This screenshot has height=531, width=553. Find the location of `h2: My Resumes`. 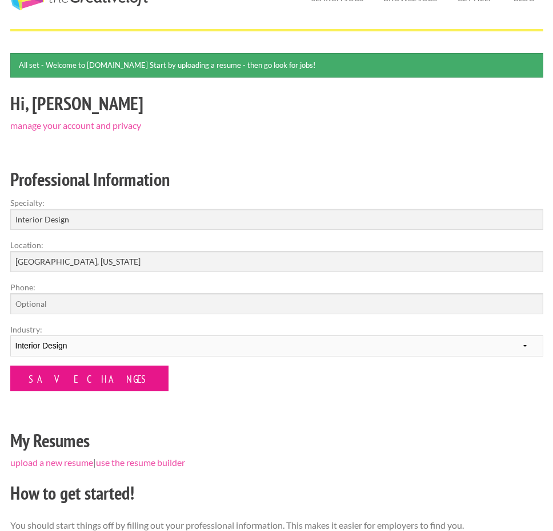

h2: My Resumes is located at coordinates (276, 441).